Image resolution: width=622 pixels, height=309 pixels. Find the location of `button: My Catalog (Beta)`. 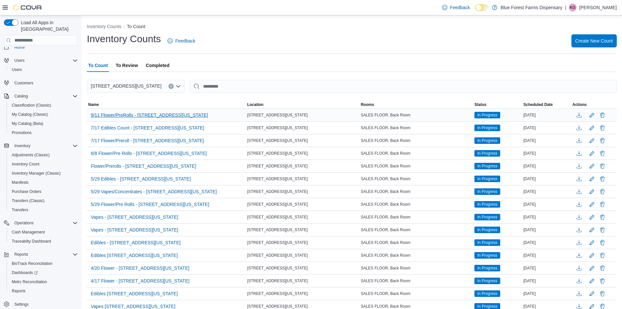

button: My Catalog (Beta) is located at coordinates (43, 123).